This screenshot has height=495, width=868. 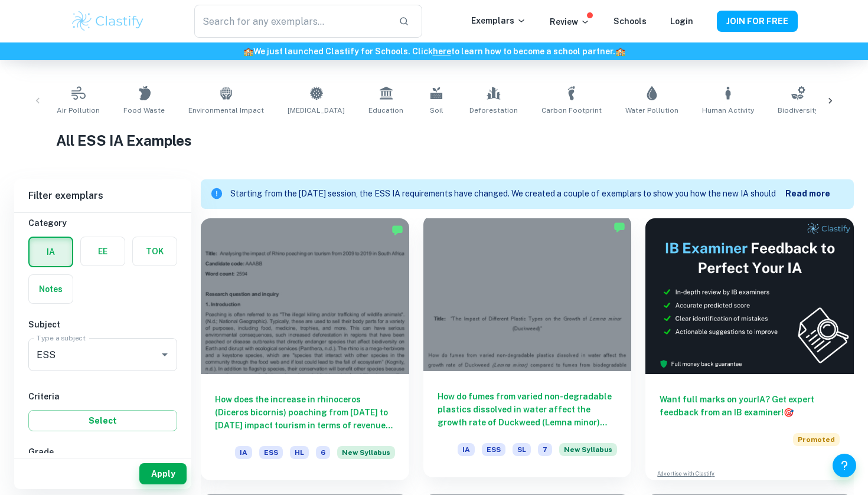 What do you see at coordinates (434, 141) in the screenshot?
I see `h1: All ESS IA Examples` at bounding box center [434, 141].